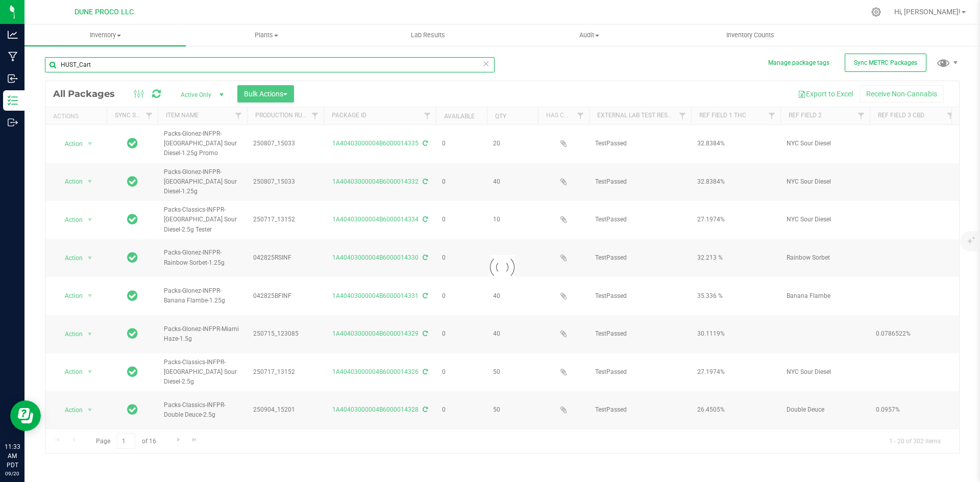 The width and height of the screenshot is (980, 482). What do you see at coordinates (885, 63) in the screenshot?
I see `button: Sync METRC Packages` at bounding box center [885, 63].